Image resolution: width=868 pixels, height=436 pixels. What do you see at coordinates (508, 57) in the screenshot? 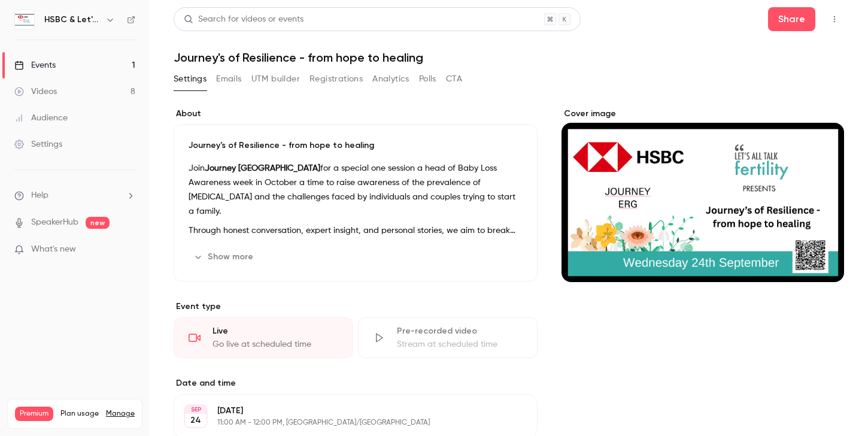
I see `h1: Journey's of Resilience - from hope to healing` at bounding box center [508, 57].